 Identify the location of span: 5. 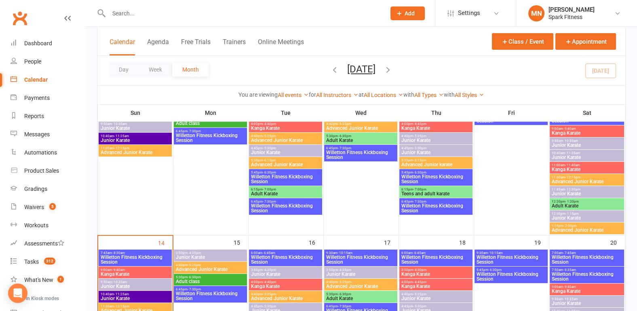
(53, 206).